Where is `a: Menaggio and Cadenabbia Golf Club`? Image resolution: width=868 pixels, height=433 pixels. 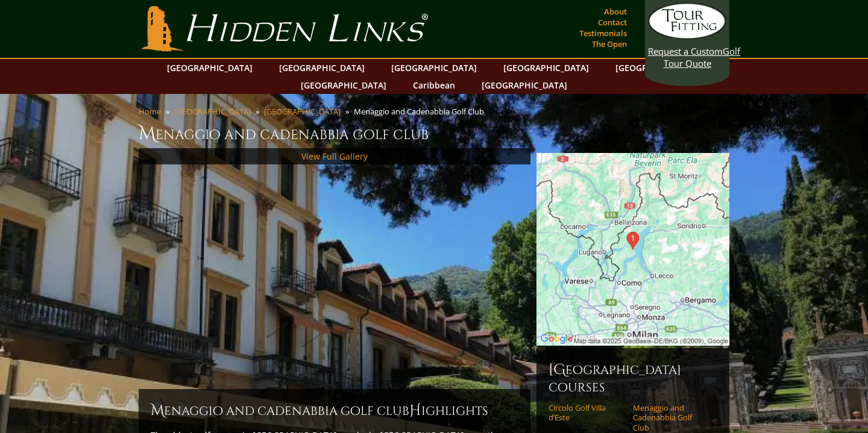 a: Menaggio and Cadenabbia Golf Club is located at coordinates (671, 417).